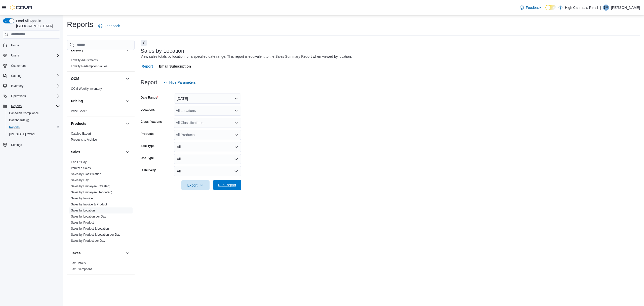 The image size is (644, 306). What do you see at coordinates (78, 263) in the screenshot?
I see `span: Tax Details` at bounding box center [78, 263].